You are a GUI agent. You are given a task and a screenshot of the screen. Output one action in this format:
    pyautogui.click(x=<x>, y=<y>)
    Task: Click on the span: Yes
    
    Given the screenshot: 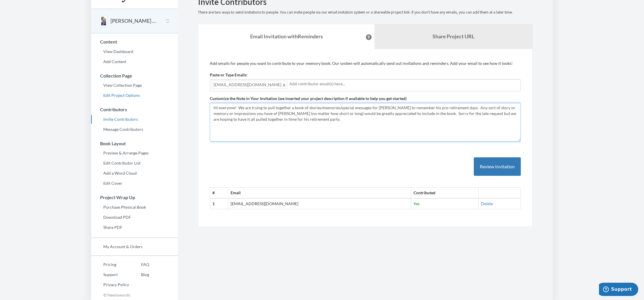 What is the action you would take?
    pyautogui.click(x=416, y=204)
    